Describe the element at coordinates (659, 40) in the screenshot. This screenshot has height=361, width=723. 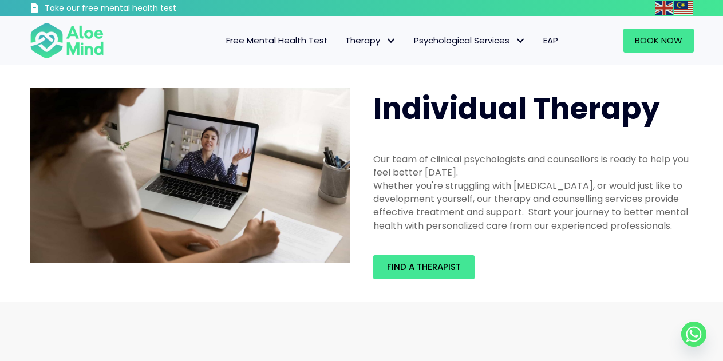
I see `span: Book Now` at that location.